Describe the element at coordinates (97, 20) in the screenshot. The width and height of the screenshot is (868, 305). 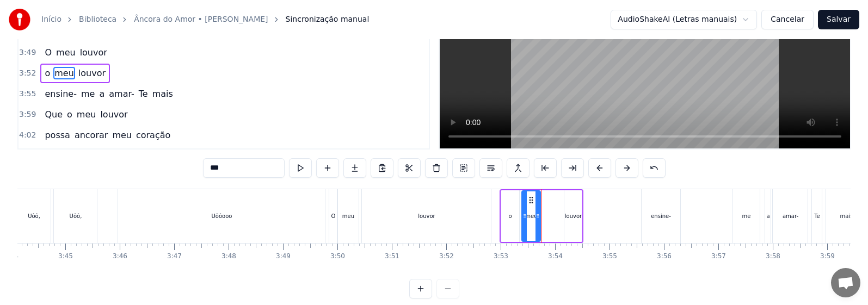
I see `a: Biblioteca` at that location.